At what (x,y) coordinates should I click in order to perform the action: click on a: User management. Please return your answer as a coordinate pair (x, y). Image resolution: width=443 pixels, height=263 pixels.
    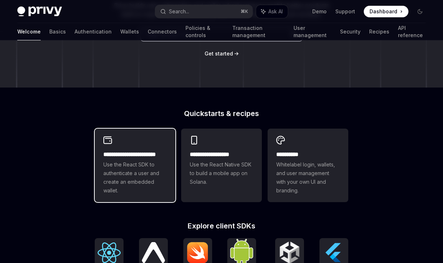
    Looking at the image, I should click on (312, 32).